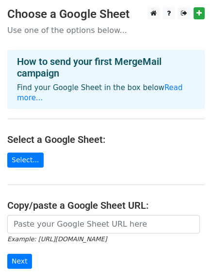 Image resolution: width=212 pixels, height=279 pixels. What do you see at coordinates (106, 93) in the screenshot?
I see `p: Find your Google Sheet in the box below` at bounding box center [106, 93].